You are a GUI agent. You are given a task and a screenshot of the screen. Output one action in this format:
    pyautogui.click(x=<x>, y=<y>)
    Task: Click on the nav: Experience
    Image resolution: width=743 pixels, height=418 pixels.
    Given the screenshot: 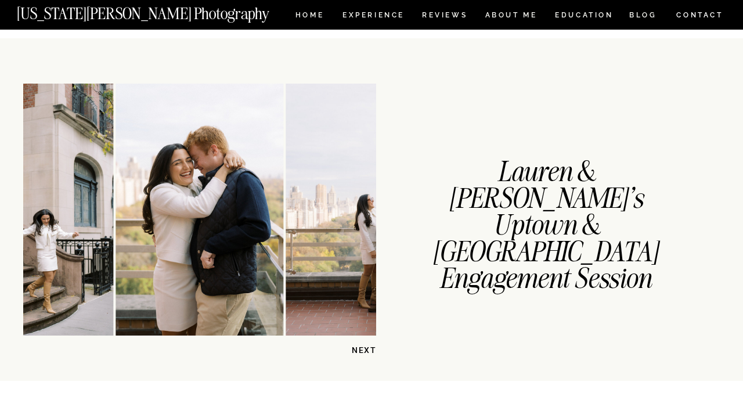 What is the action you would take?
    pyautogui.click(x=373, y=16)
    